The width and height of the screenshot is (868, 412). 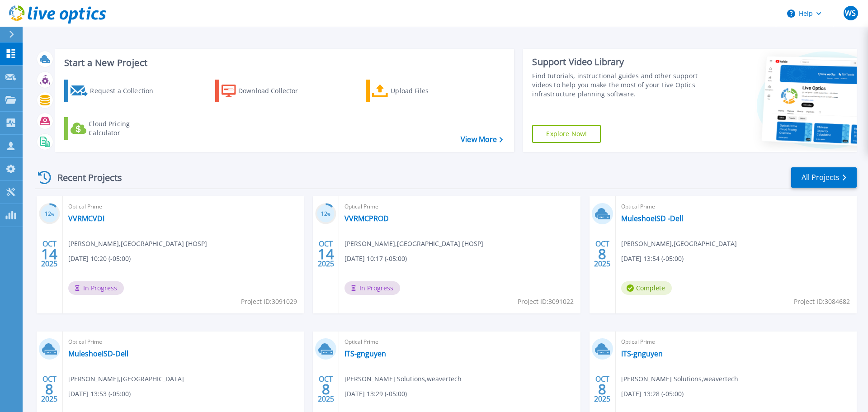 I want to click on a: VVRMCPROD, so click(x=367, y=218).